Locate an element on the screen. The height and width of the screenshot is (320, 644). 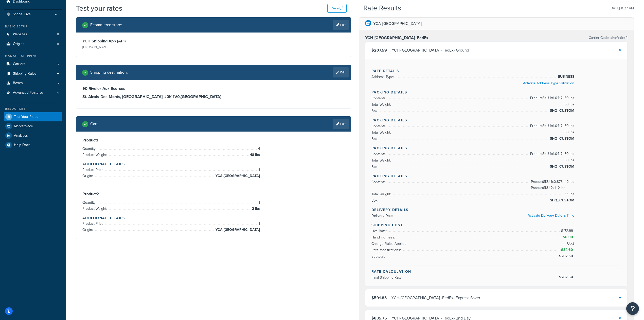
a: Shipping Rules is located at coordinates (33, 74).